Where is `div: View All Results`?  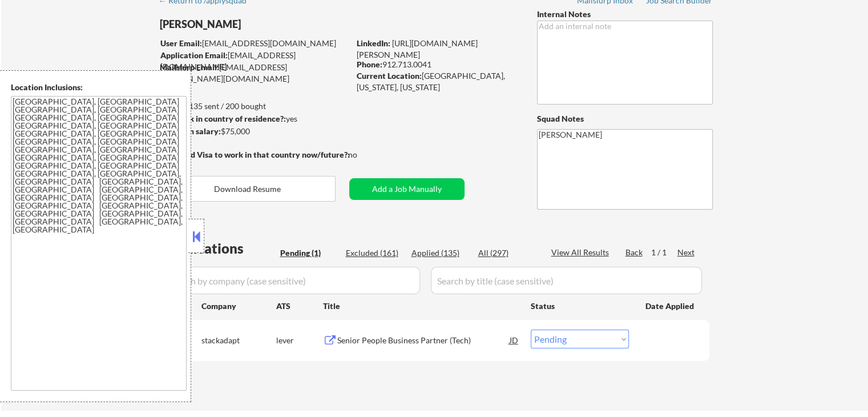 div: View All Results is located at coordinates (582, 253).